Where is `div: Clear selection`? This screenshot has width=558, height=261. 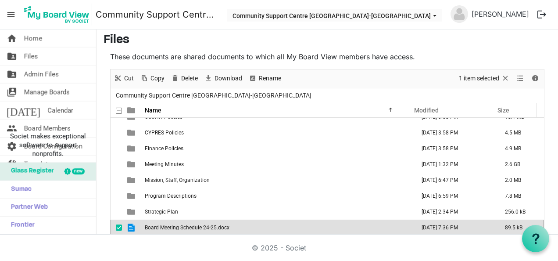
div: Clear selection is located at coordinates (484, 79).